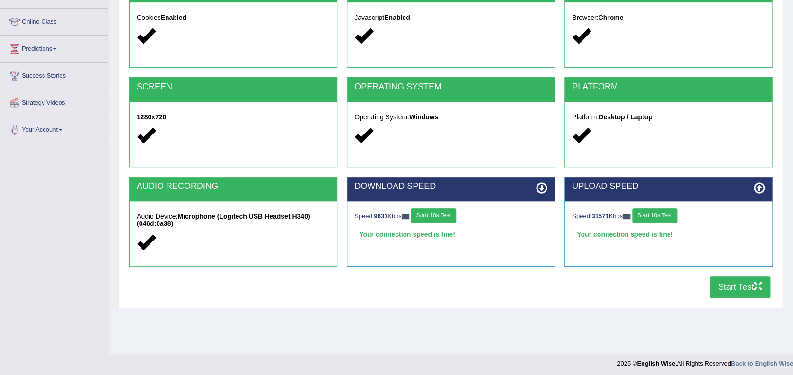 The image size is (793, 375). I want to click on h5: Operating System:, so click(451, 117).